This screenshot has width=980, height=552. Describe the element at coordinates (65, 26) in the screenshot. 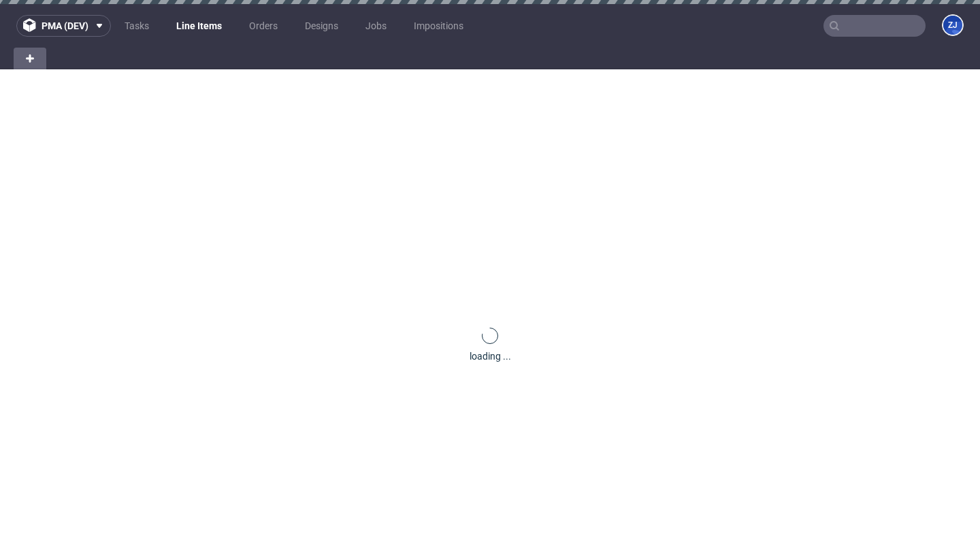

I see `span: pma (dev)` at that location.